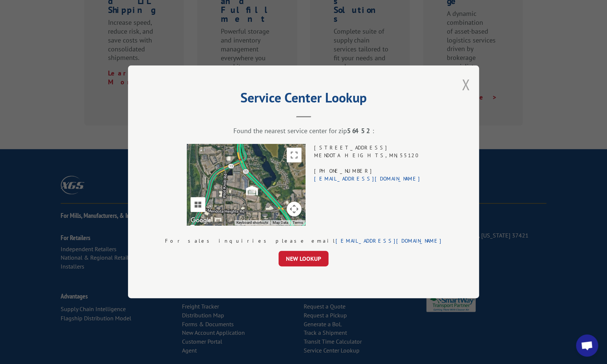  Describe the element at coordinates (281, 223) in the screenshot. I see `button: Map Data` at that location.